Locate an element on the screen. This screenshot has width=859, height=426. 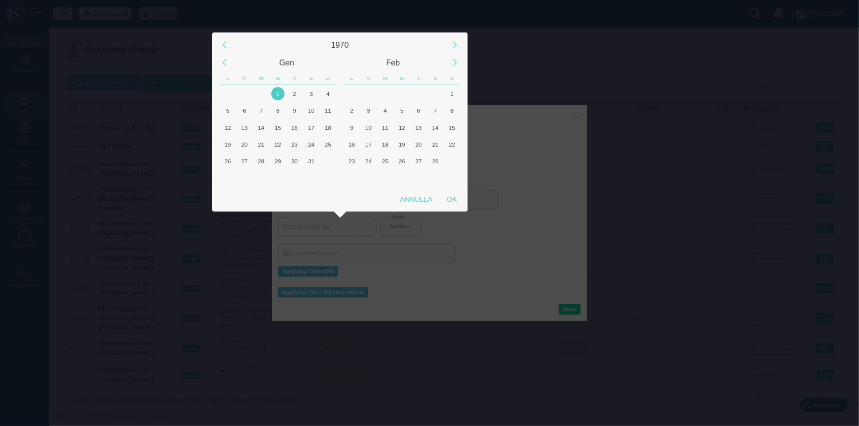
div: Lunedì is located at coordinates (228, 78).